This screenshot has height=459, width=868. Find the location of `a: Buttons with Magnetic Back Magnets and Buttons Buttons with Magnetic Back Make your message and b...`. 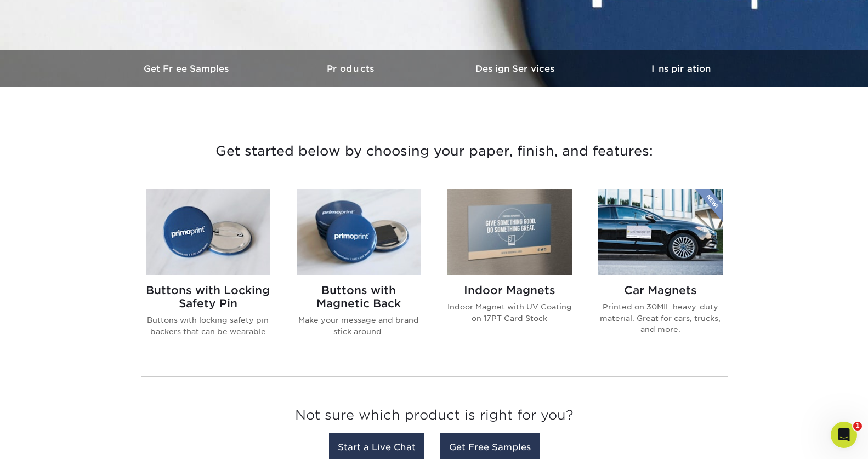

a: Buttons with Magnetic Back Magnets and Buttons Buttons with Magnetic Back Make your message and b... is located at coordinates (359, 272).